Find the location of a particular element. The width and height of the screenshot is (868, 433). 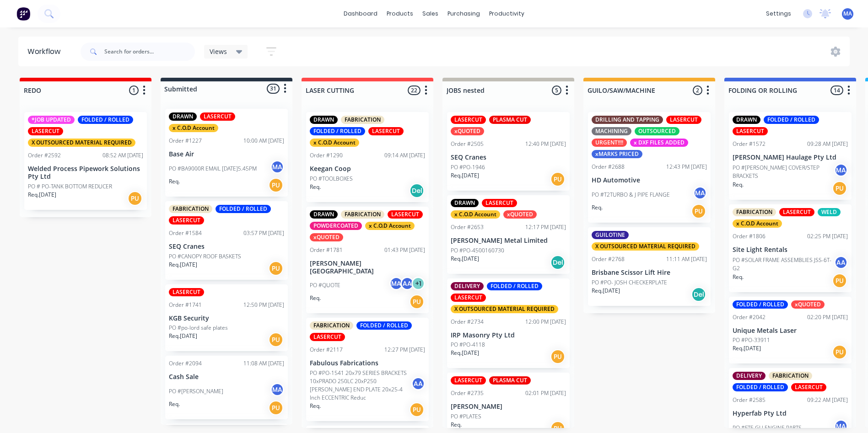

p: Site Light Rentals is located at coordinates (790, 250).